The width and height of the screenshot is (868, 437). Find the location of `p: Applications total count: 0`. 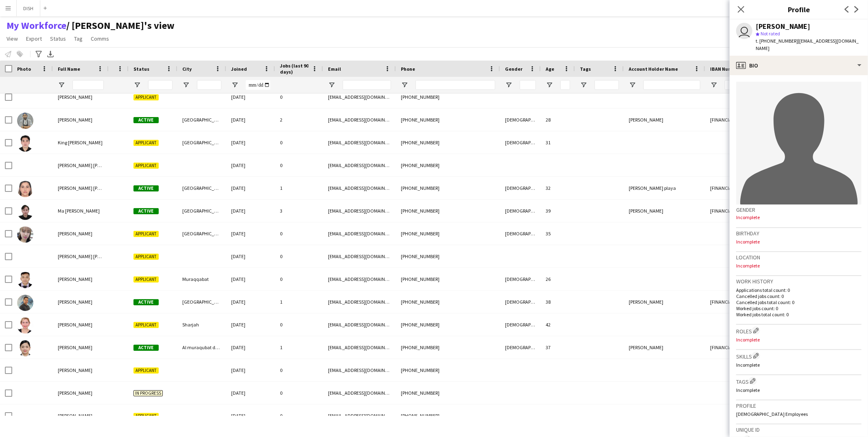

p: Applications total count: 0 is located at coordinates (798, 290).